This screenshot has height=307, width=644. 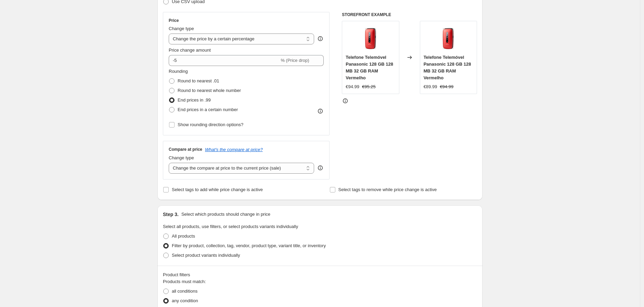 I want to click on button: What's the compare at price?, so click(x=234, y=150).